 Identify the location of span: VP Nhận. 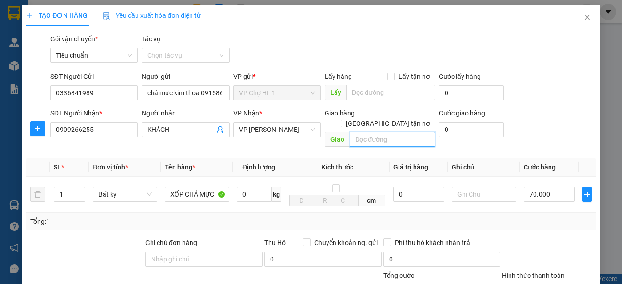
(246, 113).